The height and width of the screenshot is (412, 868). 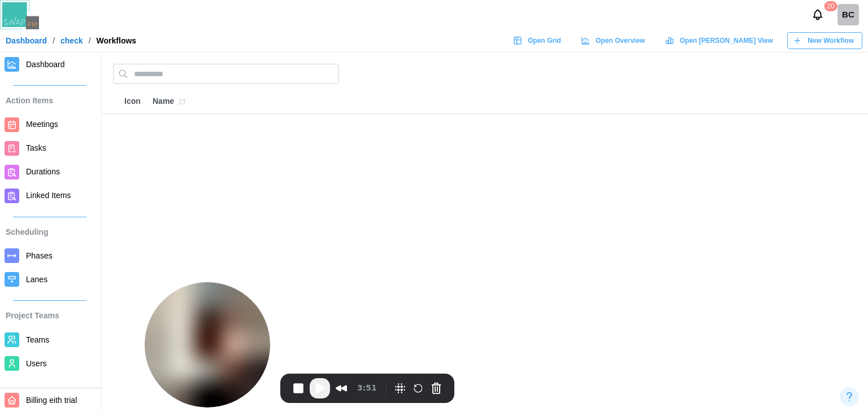 What do you see at coordinates (42, 125) in the screenshot?
I see `span: Meetings` at bounding box center [42, 125].